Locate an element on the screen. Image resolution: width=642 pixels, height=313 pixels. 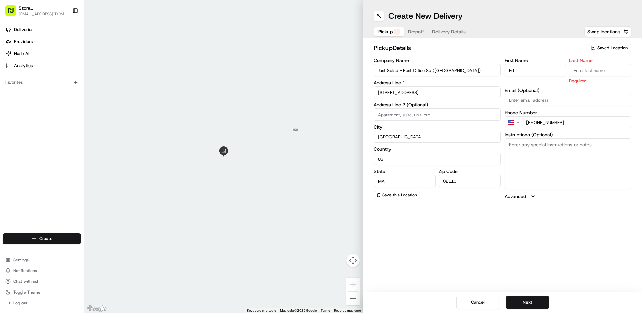
input: Enter first name is located at coordinates (536, 70).